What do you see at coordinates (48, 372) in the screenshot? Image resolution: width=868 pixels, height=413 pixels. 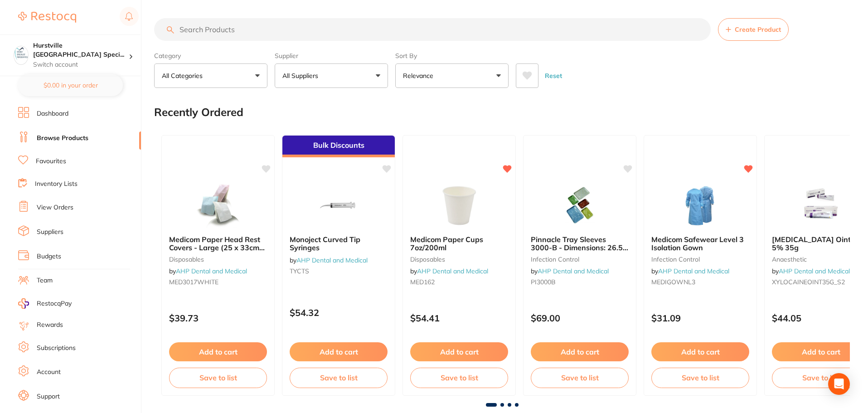 I see `a: Account` at bounding box center [48, 372].